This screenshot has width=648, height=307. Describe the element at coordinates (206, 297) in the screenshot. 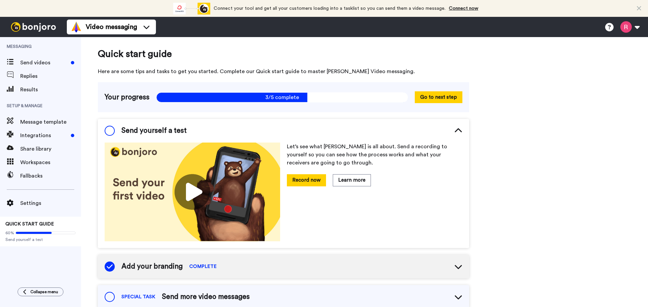

I see `span: Send more video messages` at that location.